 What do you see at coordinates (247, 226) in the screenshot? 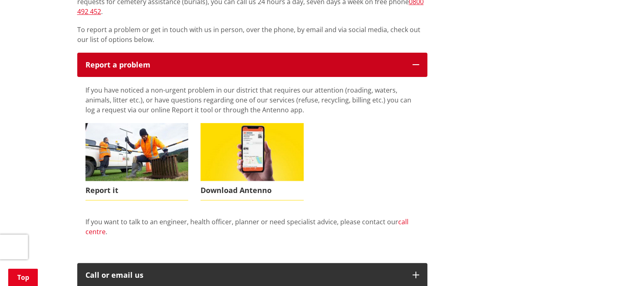
I see `a: call centre` at bounding box center [247, 226].